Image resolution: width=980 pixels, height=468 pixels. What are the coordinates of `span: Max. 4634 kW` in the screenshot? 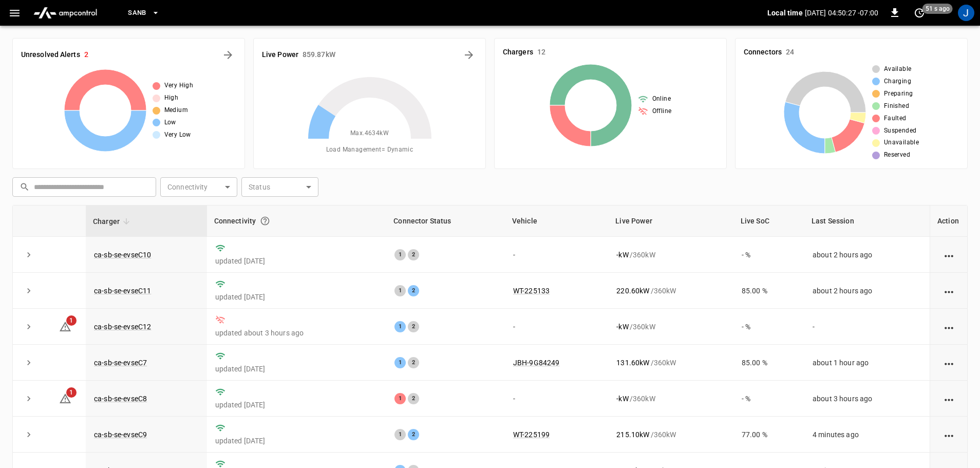 It's located at (370, 134).